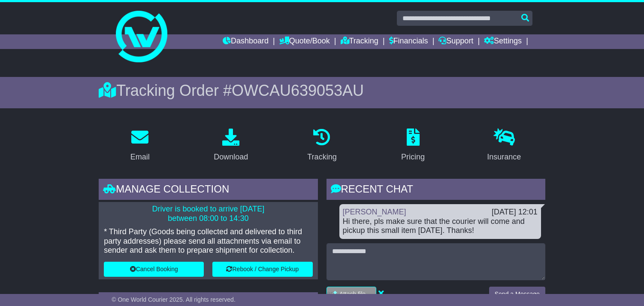 The image size is (644, 306). Describe the element at coordinates (154, 269) in the screenshot. I see `button: Cancel Booking` at that location.